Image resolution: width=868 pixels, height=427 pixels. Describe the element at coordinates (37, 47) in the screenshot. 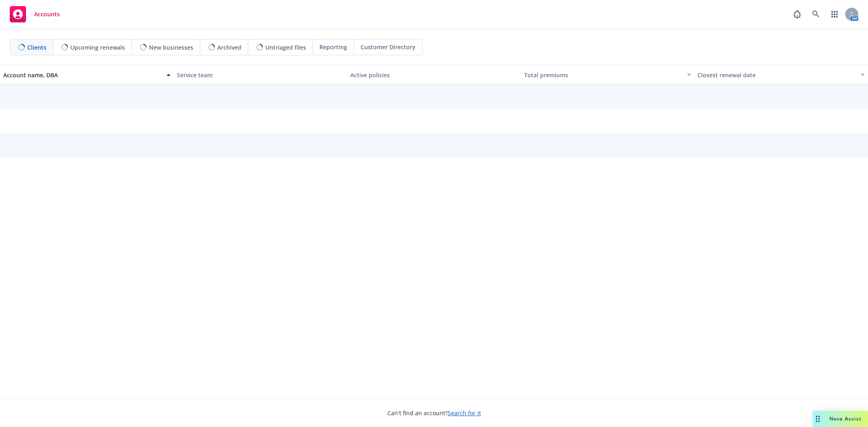

I see `span: Clients` at that location.